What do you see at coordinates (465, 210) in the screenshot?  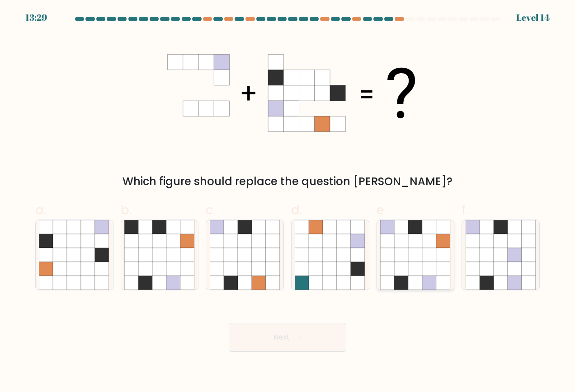 I see `span: f.` at bounding box center [465, 210].